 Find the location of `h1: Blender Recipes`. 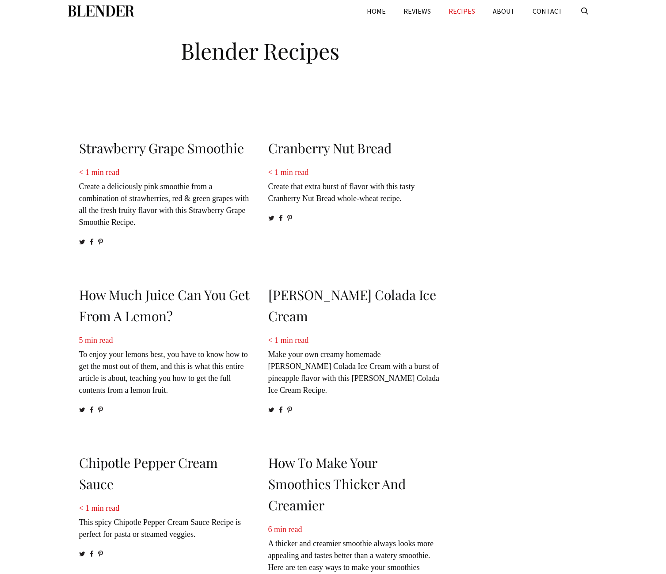

h1: Blender Recipes is located at coordinates (260, 49).